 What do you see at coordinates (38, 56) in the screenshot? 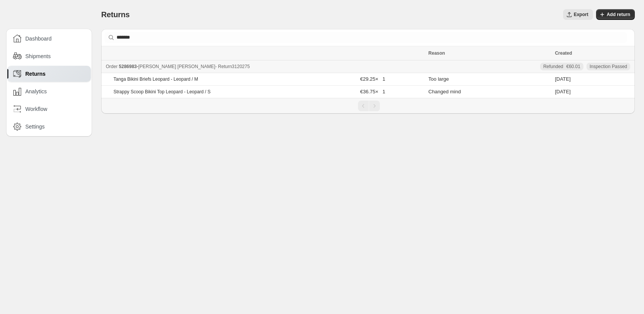
I see `span: Shipments` at bounding box center [38, 56].